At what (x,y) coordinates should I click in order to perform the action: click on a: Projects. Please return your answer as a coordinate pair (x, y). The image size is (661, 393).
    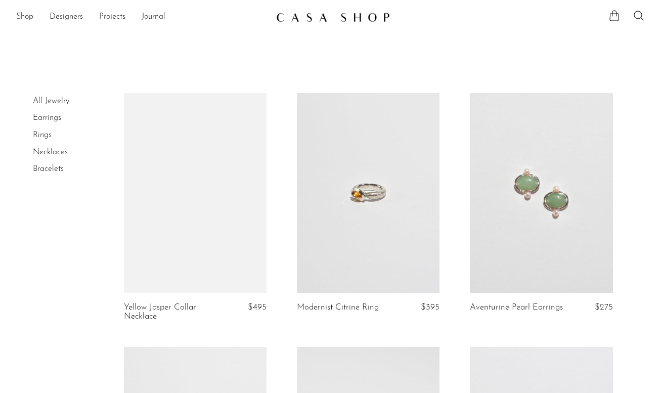
    Looking at the image, I should click on (112, 17).